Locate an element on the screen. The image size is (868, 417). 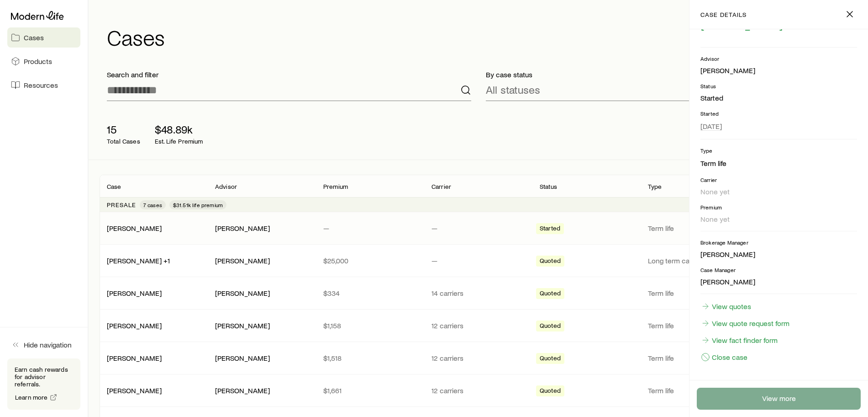
p: All statuses is located at coordinates (512, 90).